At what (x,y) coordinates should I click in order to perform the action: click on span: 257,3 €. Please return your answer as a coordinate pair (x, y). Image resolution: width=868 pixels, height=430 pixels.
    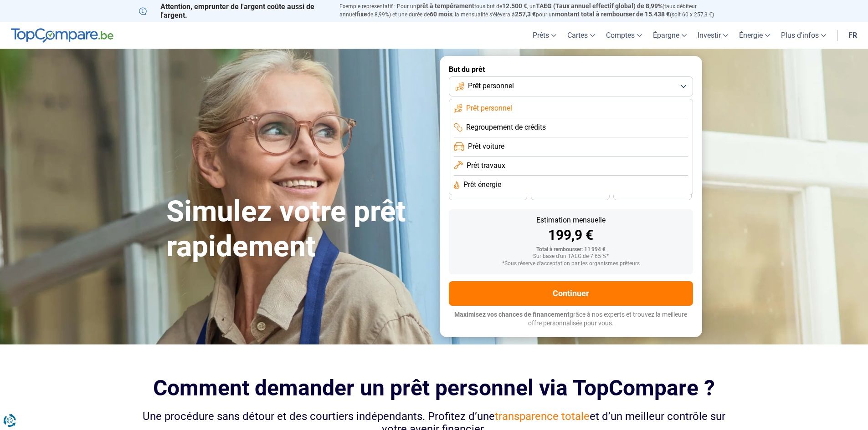
    Looking at the image, I should click on (525, 14).